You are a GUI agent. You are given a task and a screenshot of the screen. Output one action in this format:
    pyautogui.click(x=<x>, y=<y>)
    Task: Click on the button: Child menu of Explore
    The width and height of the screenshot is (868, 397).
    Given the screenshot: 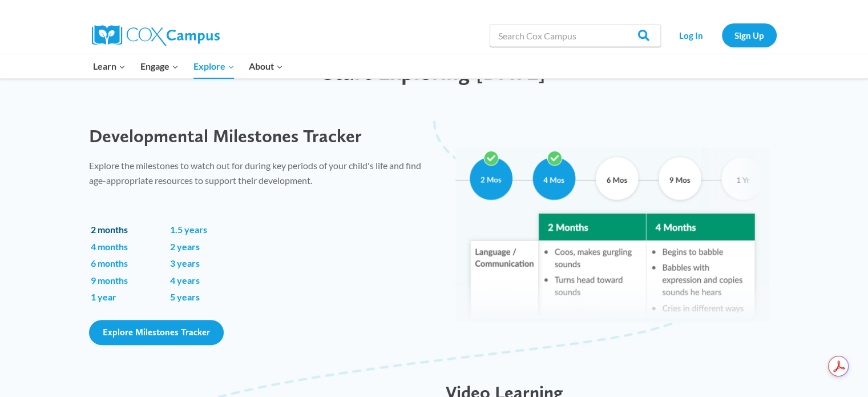 What is the action you would take?
    pyautogui.click(x=214, y=66)
    